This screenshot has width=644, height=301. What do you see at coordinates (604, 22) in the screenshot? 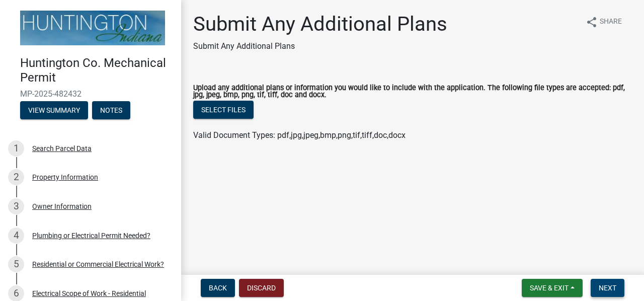
I see `button: shareShare` at bounding box center [604, 22].